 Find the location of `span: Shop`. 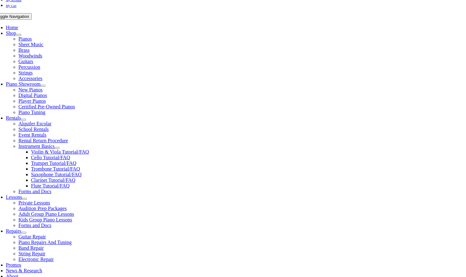

span: Shop is located at coordinates (11, 33).